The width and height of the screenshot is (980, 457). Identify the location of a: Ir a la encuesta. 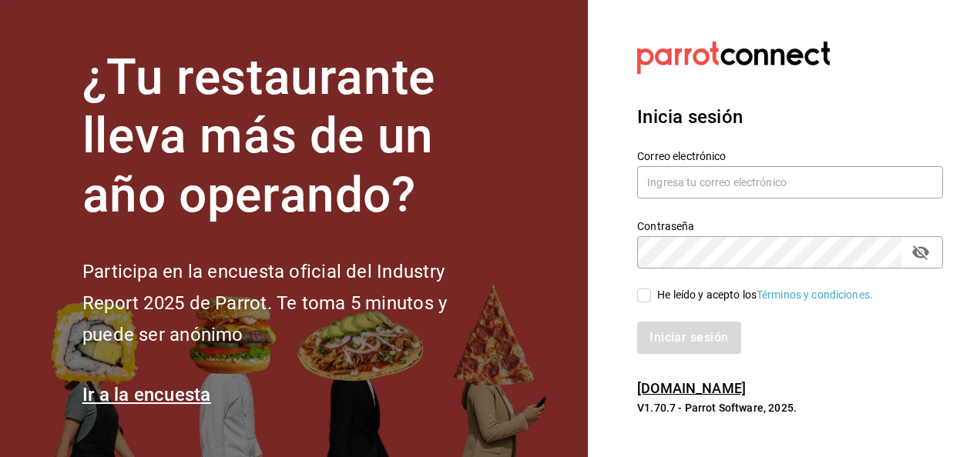
(146, 395).